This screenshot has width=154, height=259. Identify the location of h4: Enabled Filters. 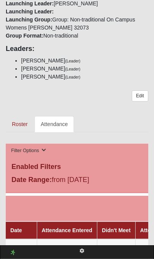
(77, 167).